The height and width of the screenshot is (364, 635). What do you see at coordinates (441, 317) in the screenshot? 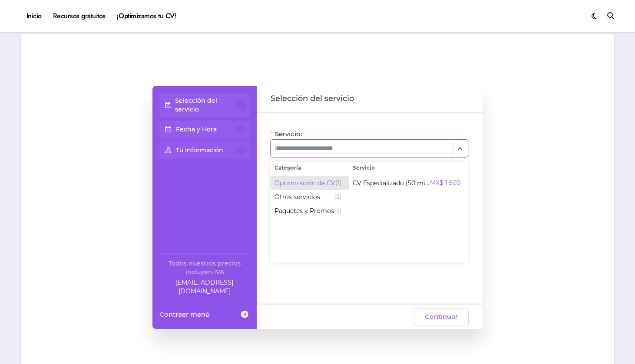
I see `span: Continuar` at bounding box center [441, 317].